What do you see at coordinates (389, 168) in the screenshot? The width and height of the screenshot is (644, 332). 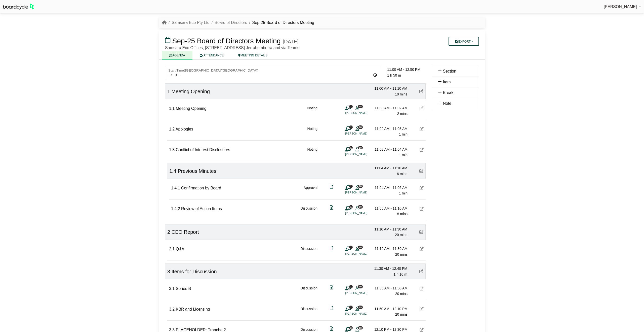 I see `div: 11:04 AM - 11:10 AM` at bounding box center [389, 168].